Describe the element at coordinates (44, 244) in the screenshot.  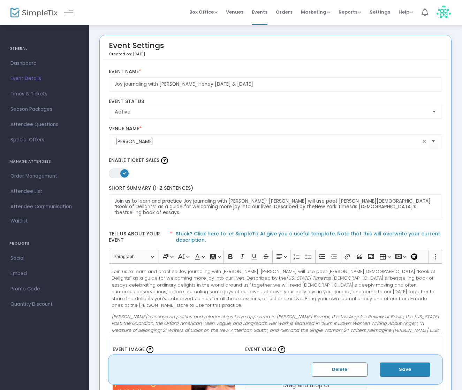
I see `h4: PROMOTE` at that location.